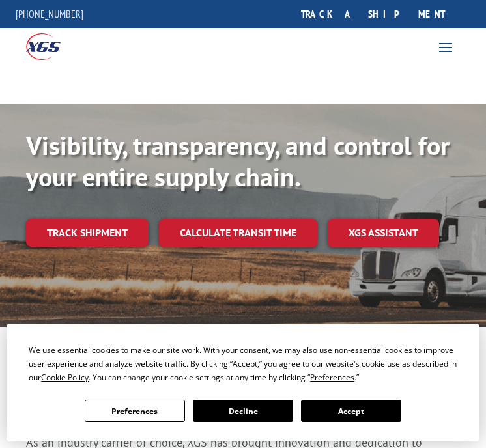 The image size is (486, 448). Describe the element at coordinates (243, 411) in the screenshot. I see `button: Decline` at that location.